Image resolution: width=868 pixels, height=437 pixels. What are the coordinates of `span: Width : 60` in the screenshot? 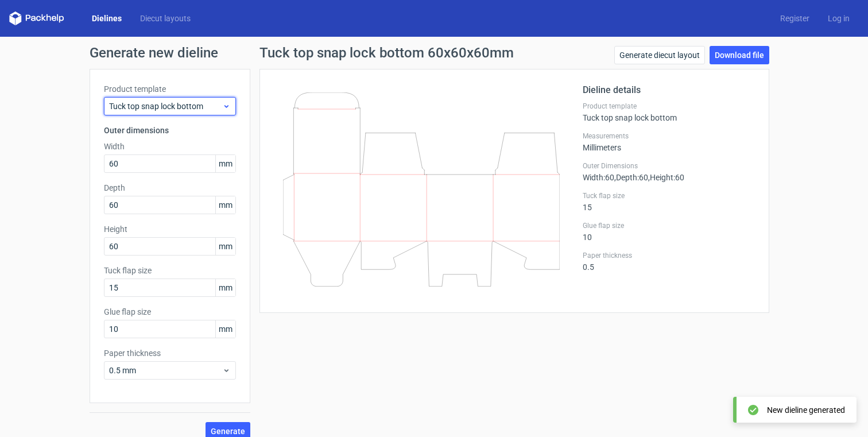 It's located at (598, 177).